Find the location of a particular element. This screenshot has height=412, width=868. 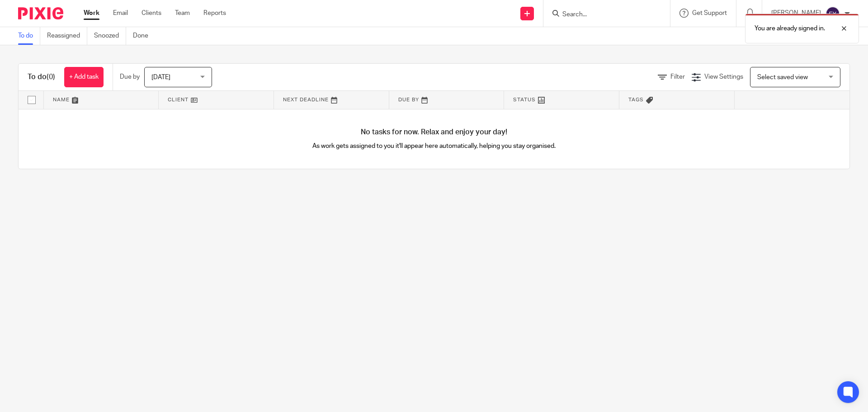

span: (0) is located at coordinates (51, 77).